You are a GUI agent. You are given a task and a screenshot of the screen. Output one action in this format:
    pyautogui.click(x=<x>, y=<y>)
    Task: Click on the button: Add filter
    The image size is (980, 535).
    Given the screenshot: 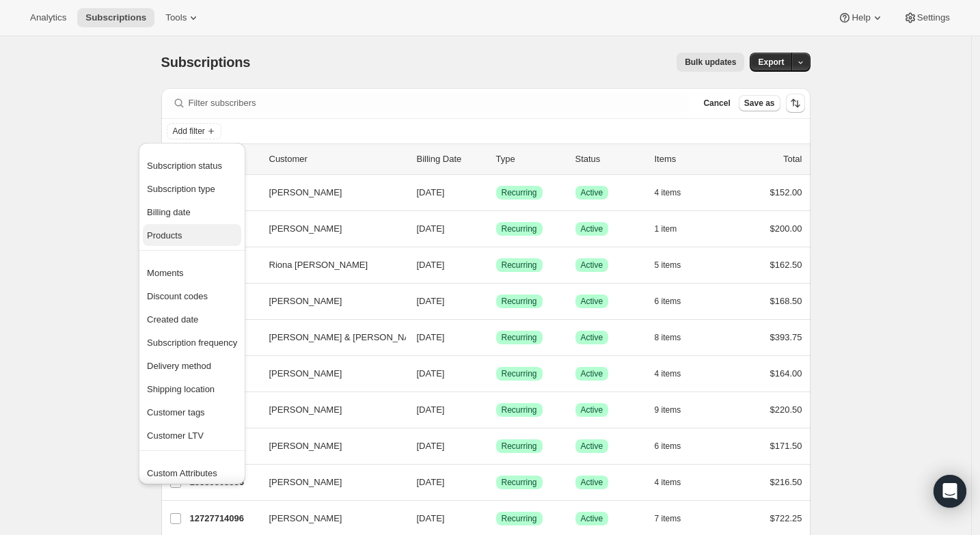 What is the action you would take?
    pyautogui.click(x=194, y=131)
    